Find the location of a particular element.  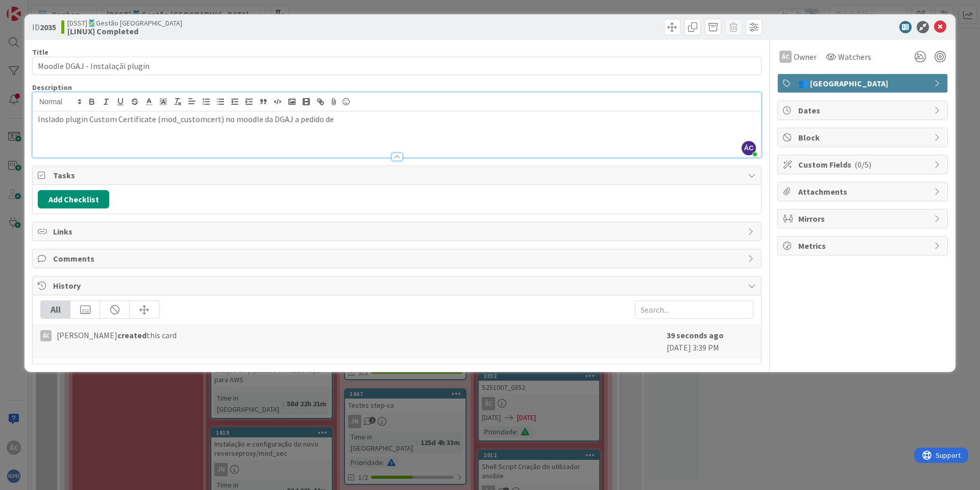

span: Comments is located at coordinates (398, 258).